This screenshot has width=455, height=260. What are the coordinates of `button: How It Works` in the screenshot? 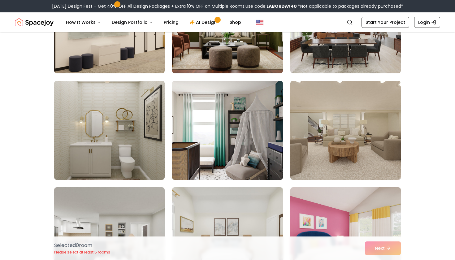 It's located at (83, 22).